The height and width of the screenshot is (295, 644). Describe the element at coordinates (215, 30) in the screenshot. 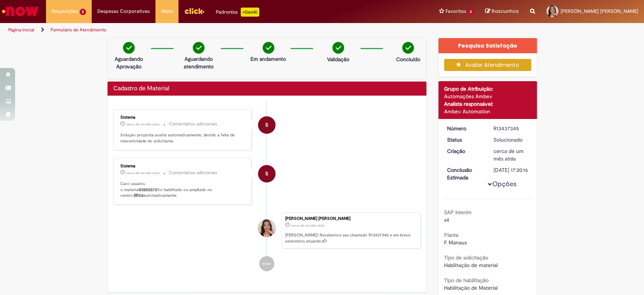

I see `ul: Trilhas de página` at that location.